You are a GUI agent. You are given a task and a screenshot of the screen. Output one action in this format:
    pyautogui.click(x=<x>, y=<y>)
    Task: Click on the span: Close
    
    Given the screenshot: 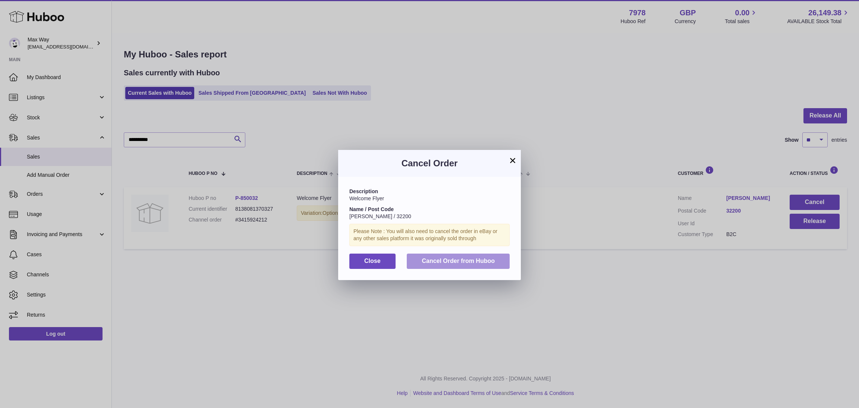 What is the action you would take?
    pyautogui.click(x=373, y=261)
    